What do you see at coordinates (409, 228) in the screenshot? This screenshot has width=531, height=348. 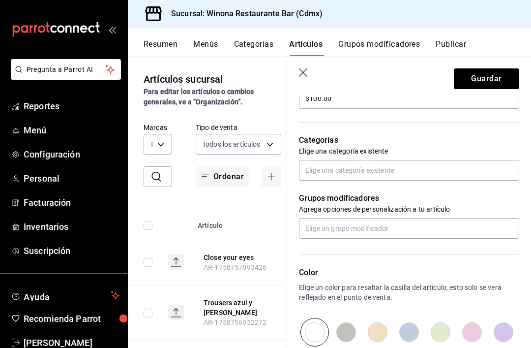 I see `input: Elige un grupo modificador` at bounding box center [409, 228].